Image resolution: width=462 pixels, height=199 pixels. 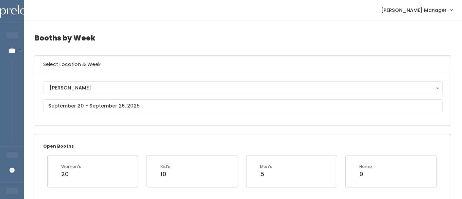 What do you see at coordinates (243, 64) in the screenshot?
I see `h6: Select Location & Week` at bounding box center [243, 64].